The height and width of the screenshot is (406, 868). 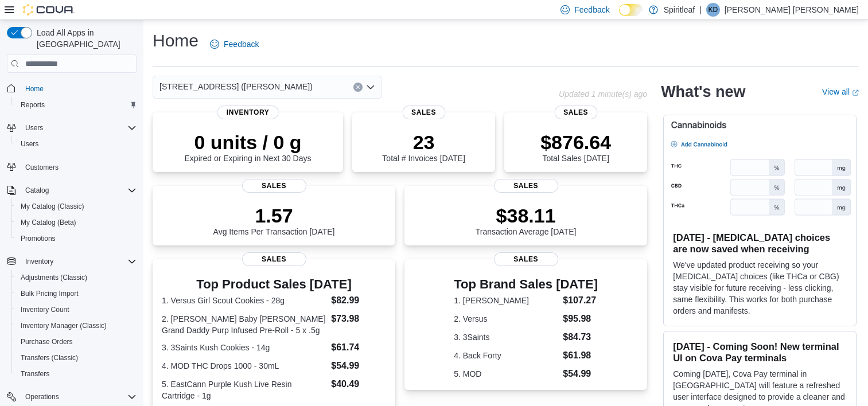 I want to click on button: Operations, so click(x=42, y=397).